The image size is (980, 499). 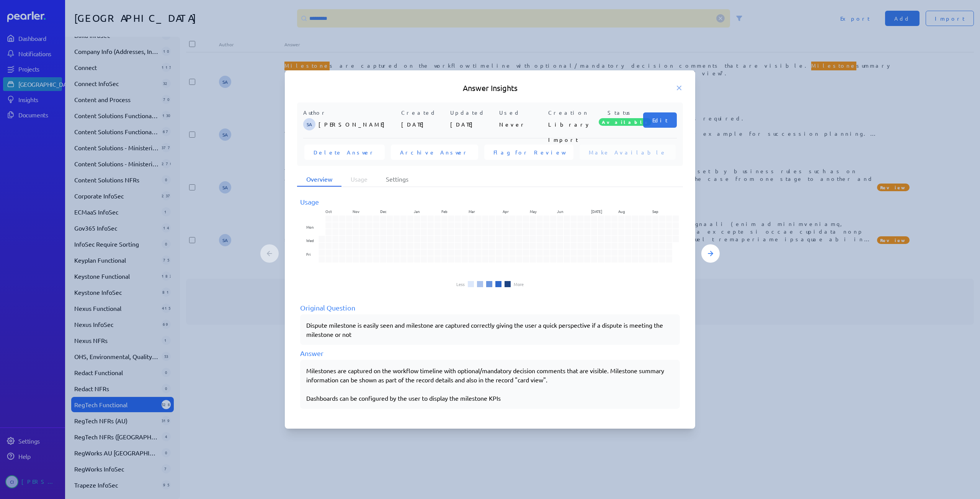 What do you see at coordinates (308, 254) in the screenshot?
I see `text: Fri` at bounding box center [308, 254].